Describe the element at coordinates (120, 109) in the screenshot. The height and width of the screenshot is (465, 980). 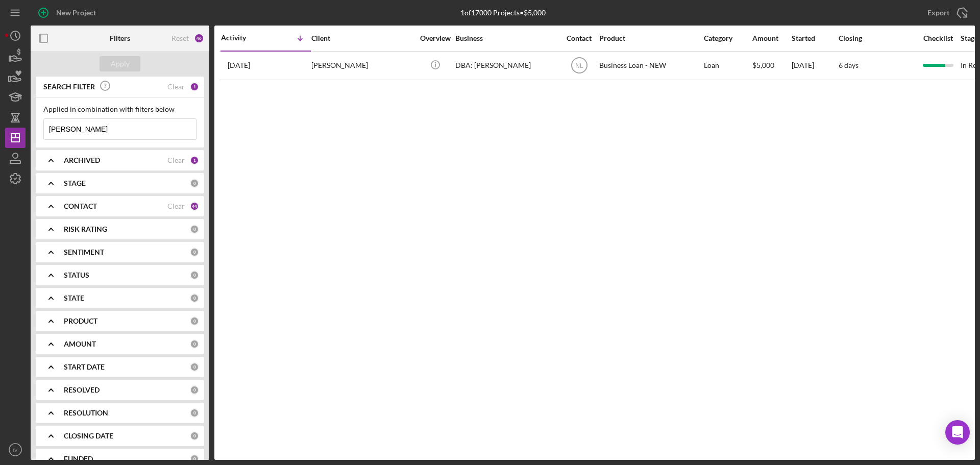
I see `div: Applied in combination with filters below` at that location.